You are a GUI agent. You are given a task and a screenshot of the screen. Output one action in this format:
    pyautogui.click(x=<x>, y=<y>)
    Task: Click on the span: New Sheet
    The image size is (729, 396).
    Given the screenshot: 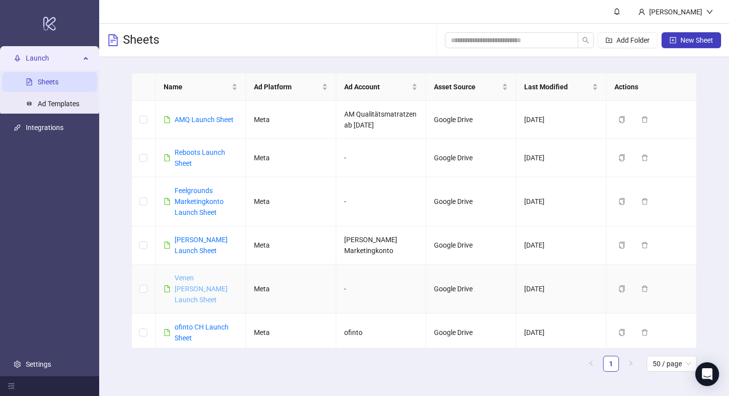 What is the action you would take?
    pyautogui.click(x=697, y=40)
    